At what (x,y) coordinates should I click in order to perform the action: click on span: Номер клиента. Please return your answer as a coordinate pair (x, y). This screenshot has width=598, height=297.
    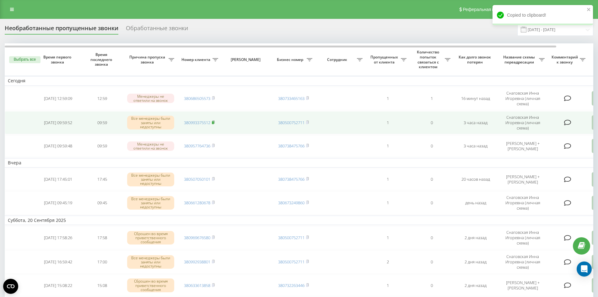
    Looking at the image, I should click on (197, 60).